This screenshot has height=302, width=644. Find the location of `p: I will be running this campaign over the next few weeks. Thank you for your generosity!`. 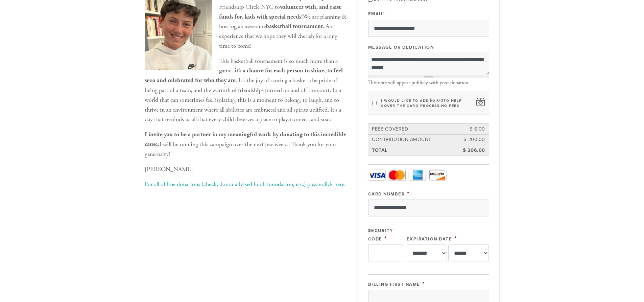

p: I will be running this campaign over the next few weeks. Thank you for your generosity! is located at coordinates (246, 144).